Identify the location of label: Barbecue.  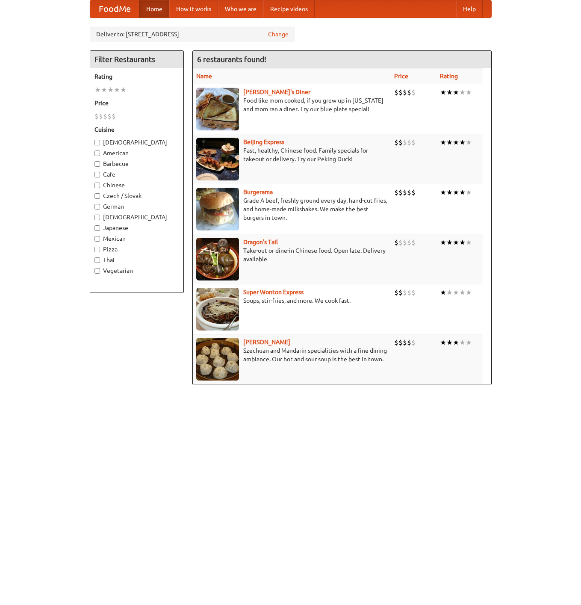
(137, 164).